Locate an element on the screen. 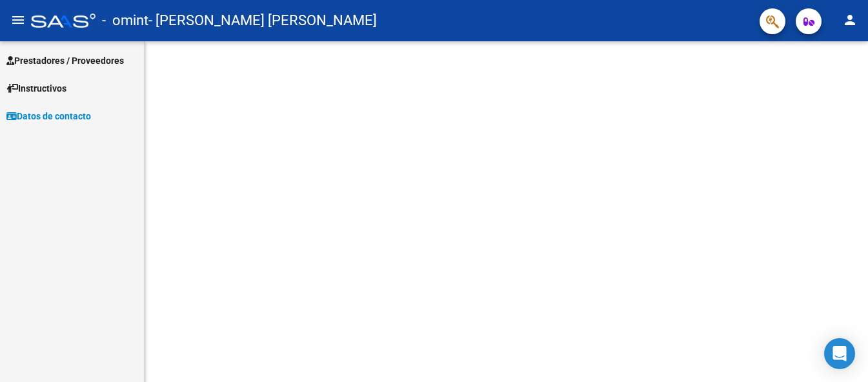 The width and height of the screenshot is (868, 382). div: Open Intercom Messenger is located at coordinates (839, 353).